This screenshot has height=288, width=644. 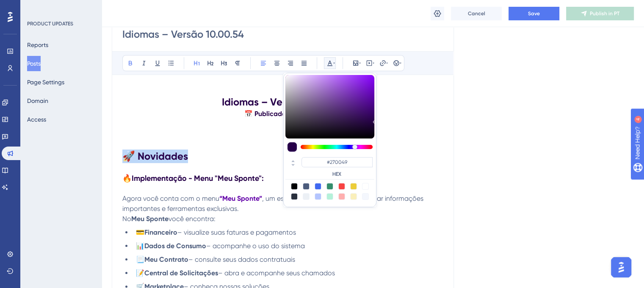 I want to click on span: – acompanhe o uso do sistema, so click(x=255, y=246).